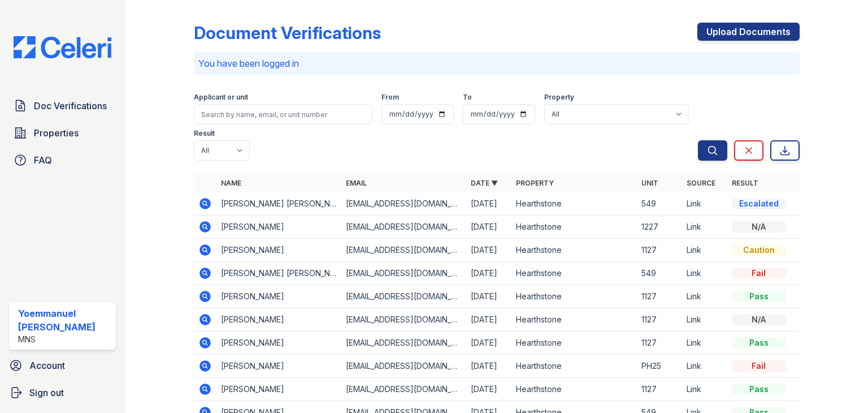 The width and height of the screenshot is (868, 413). Describe the element at coordinates (287, 33) in the screenshot. I see `div: Document Verifications` at that location.